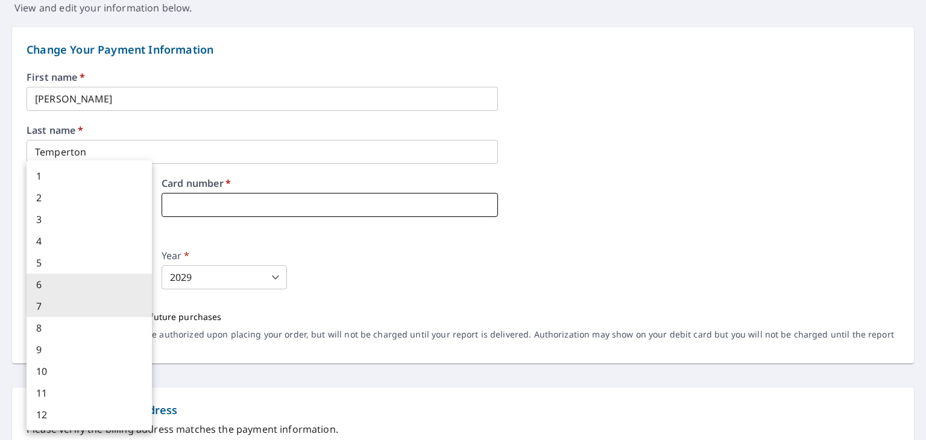  I want to click on li: 12, so click(89, 415).